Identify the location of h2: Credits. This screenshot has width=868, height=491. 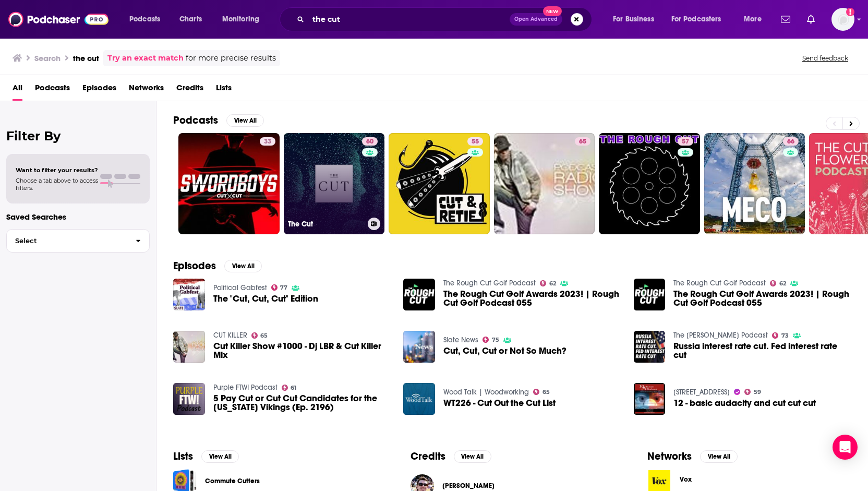
(428, 456).